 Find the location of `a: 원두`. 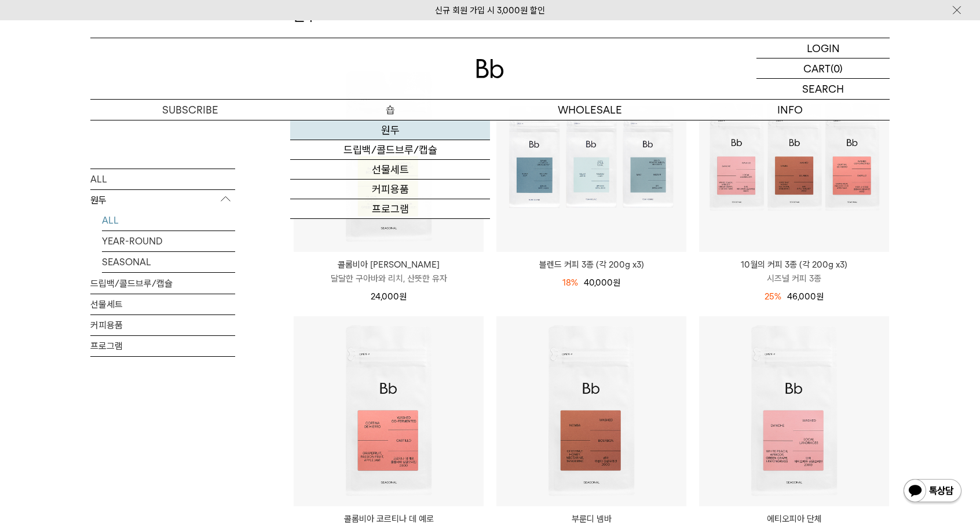

a: 원두 is located at coordinates (390, 130).